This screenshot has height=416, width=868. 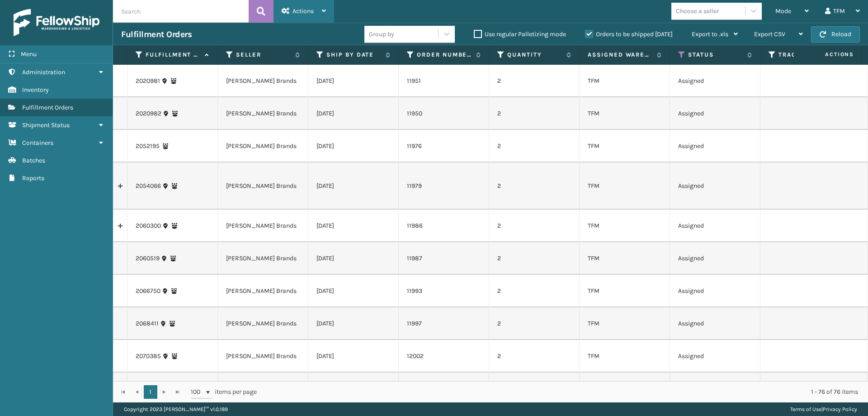 I want to click on span: Containers, so click(x=37, y=142).